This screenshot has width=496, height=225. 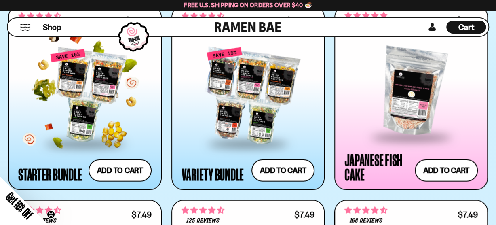 I want to click on div: Cart, so click(x=466, y=27).